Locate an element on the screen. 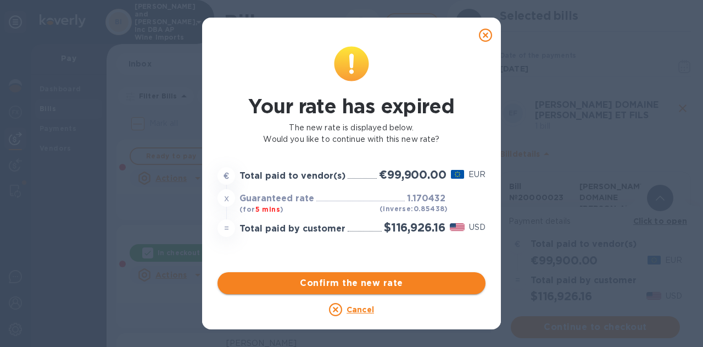 The image size is (703, 347). h3: Total paid to vendor(s) is located at coordinates (292, 176).